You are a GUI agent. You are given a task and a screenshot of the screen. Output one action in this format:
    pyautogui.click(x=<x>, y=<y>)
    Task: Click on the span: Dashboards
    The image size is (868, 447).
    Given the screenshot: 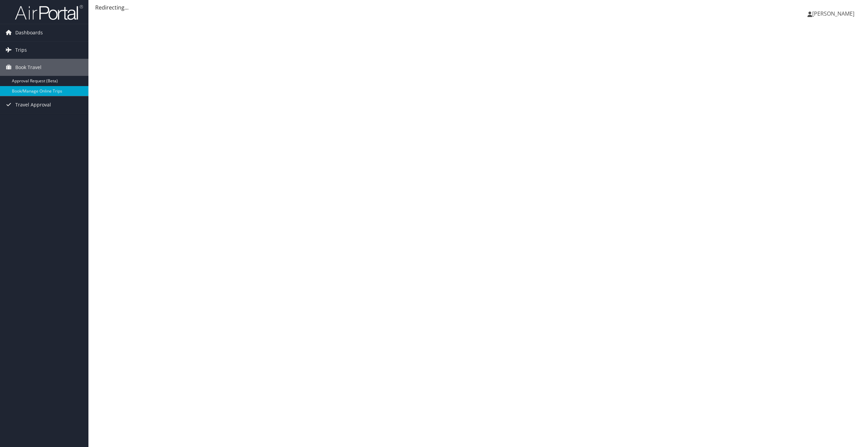 What is the action you would take?
    pyautogui.click(x=29, y=33)
    